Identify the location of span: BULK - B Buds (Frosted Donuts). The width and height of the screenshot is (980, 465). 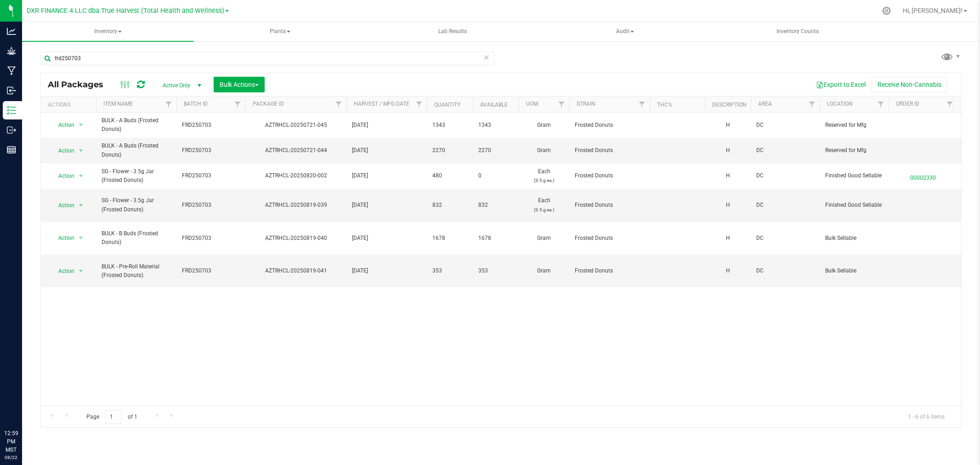
(136, 238).